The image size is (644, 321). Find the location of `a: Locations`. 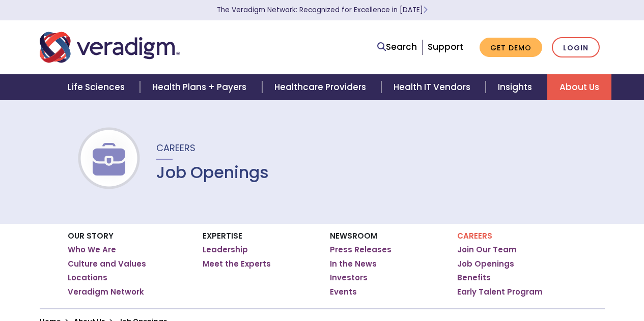

a: Locations is located at coordinates (87, 278).